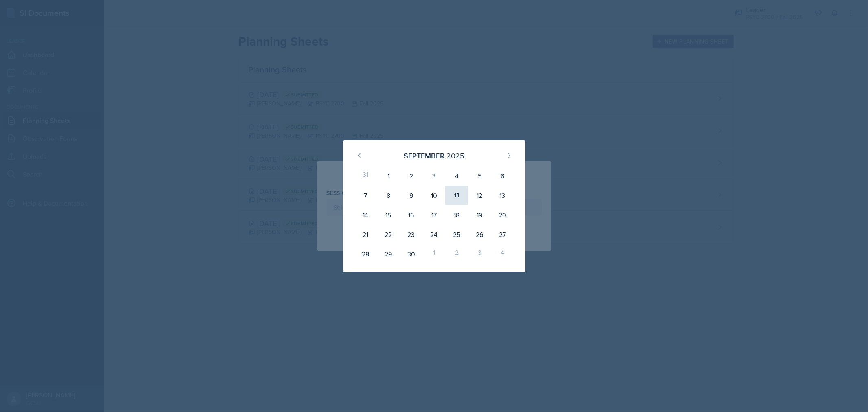  Describe the element at coordinates (411, 234) in the screenshot. I see `div: 23` at that location.